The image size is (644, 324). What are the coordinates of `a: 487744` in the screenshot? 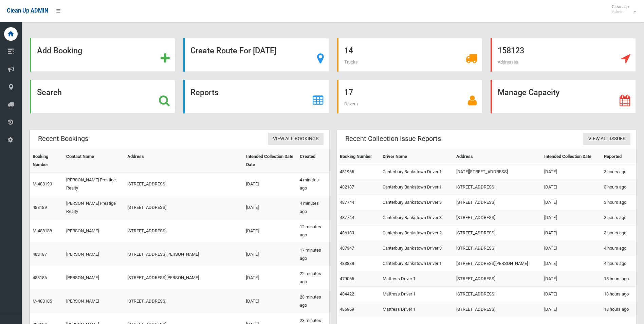 It's located at (347, 202).